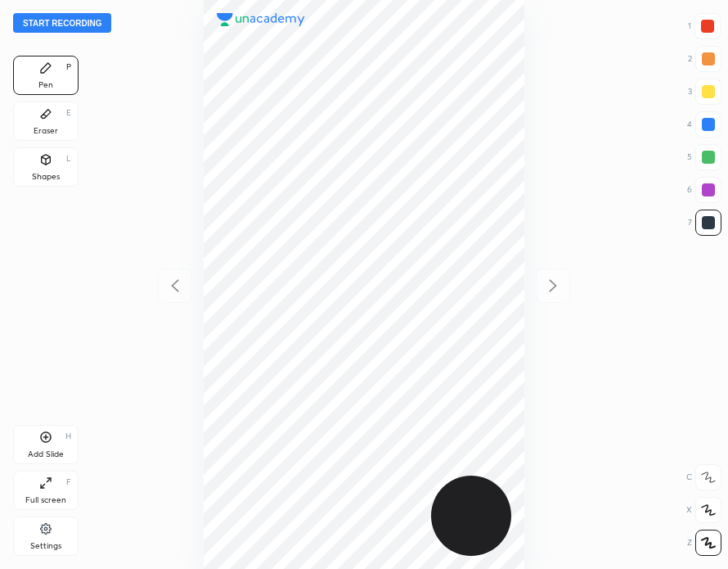 The image size is (728, 569). Describe the element at coordinates (704, 190) in the screenshot. I see `div: 6` at that location.